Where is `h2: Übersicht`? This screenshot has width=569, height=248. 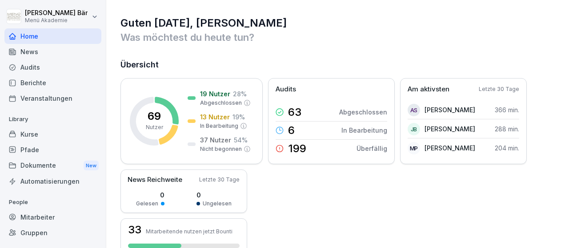
h2: Übersicht is located at coordinates (338, 65).